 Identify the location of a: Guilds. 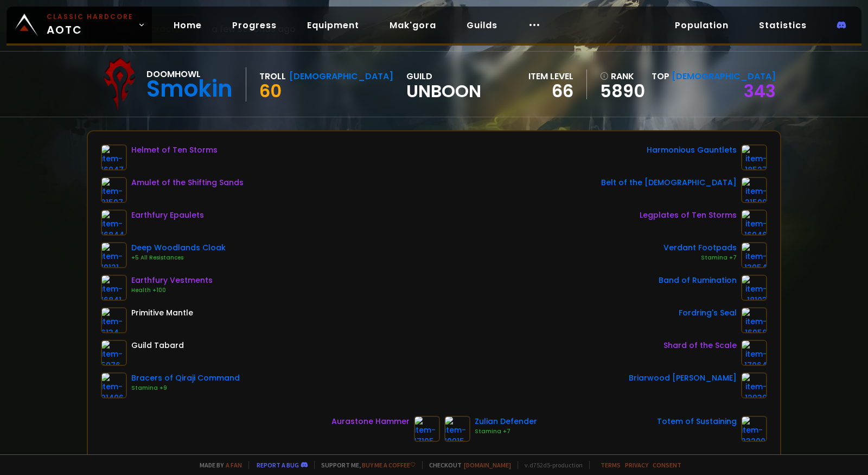
(482, 25).